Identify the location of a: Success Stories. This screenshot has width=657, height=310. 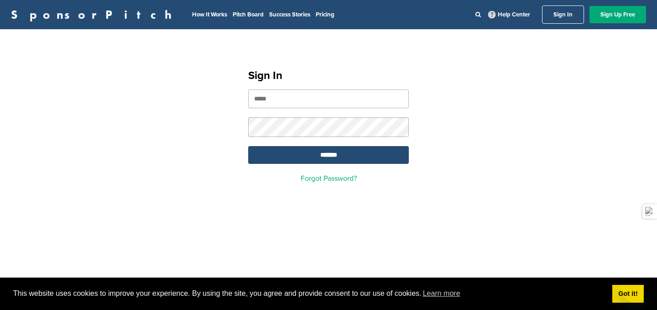
(290, 15).